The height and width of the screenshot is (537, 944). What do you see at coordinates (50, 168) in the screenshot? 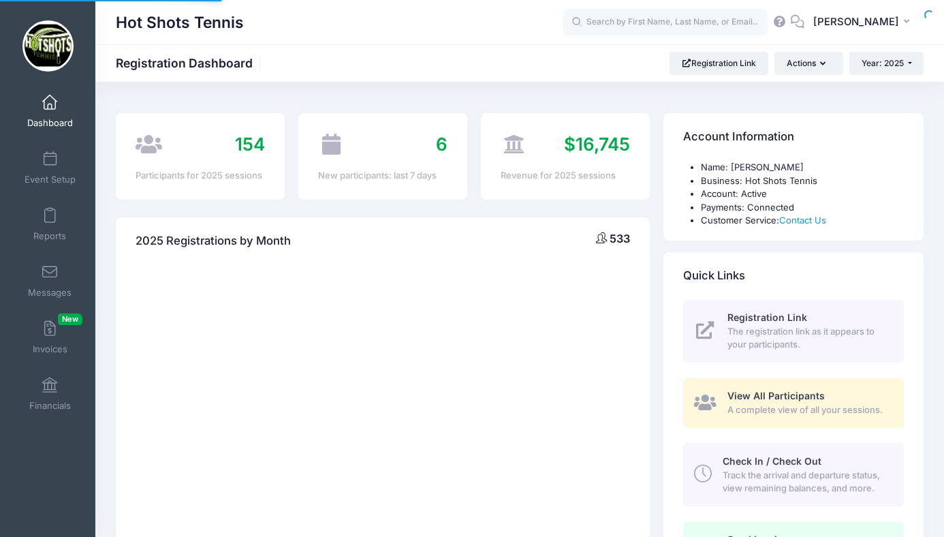
I see `a: Event Setup` at bounding box center [50, 168].